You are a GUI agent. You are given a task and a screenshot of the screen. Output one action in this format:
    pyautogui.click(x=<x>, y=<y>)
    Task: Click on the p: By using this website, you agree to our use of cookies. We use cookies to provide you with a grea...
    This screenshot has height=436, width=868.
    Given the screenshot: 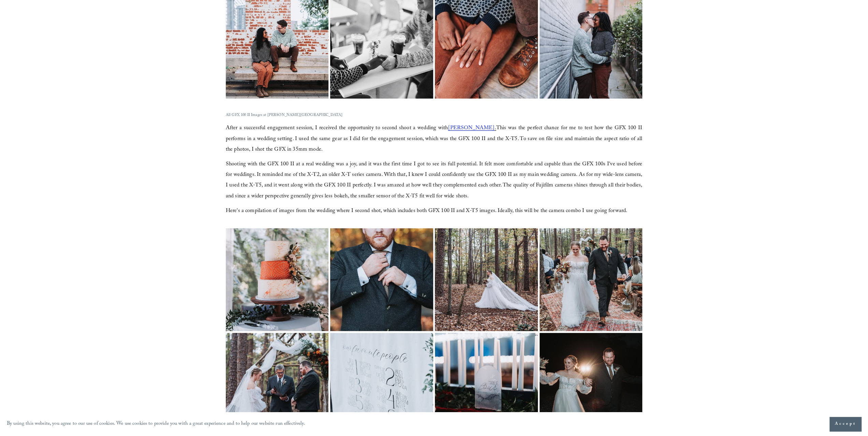 What is the action you would take?
    pyautogui.click(x=156, y=424)
    